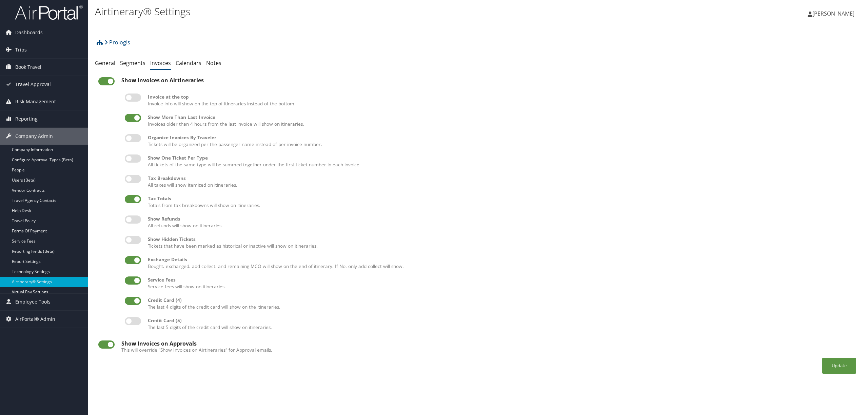 Image resolution: width=868 pixels, height=415 pixels. What do you see at coordinates (490, 343) in the screenshot?
I see `div: Show Invoices on Approvals` at bounding box center [490, 343].